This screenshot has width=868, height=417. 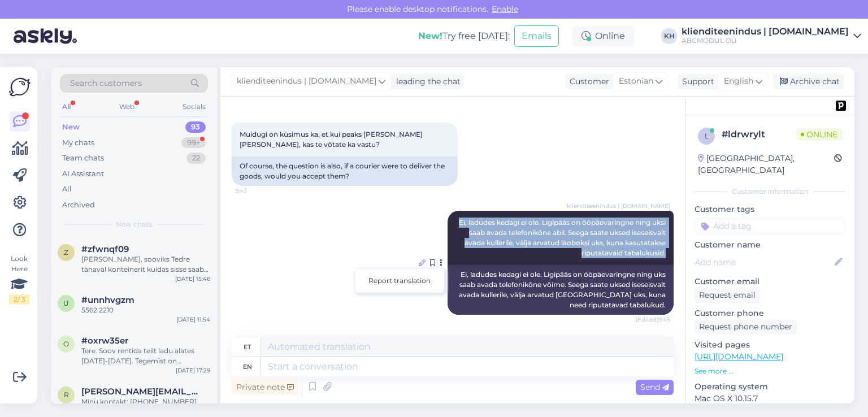 I want to click on input: Add a tag, so click(x=770, y=226).